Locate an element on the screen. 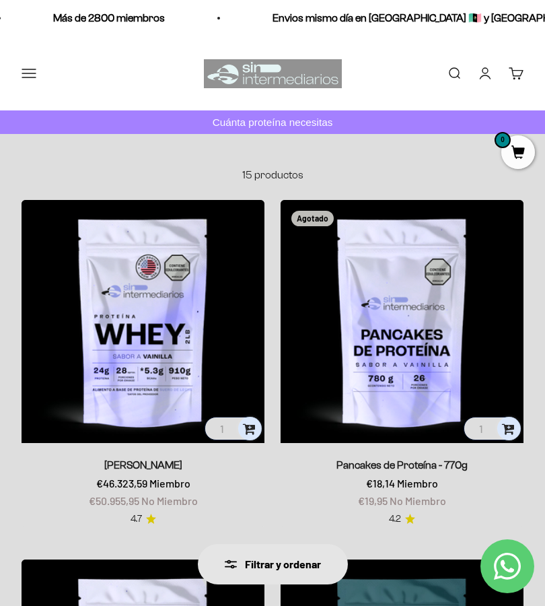 The height and width of the screenshot is (606, 545). span: €19,95 is located at coordinates (373, 500).